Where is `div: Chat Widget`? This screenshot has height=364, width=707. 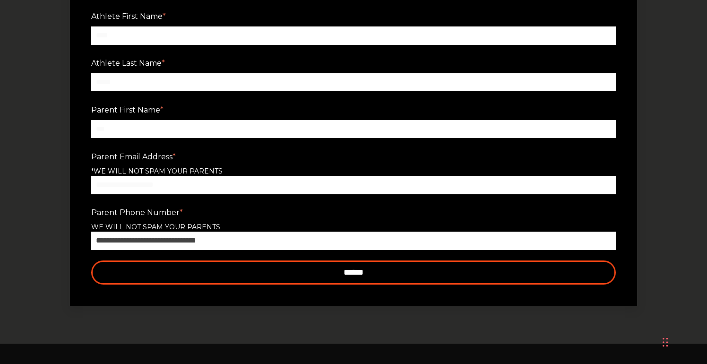 div: Chat Widget is located at coordinates (637, 313).